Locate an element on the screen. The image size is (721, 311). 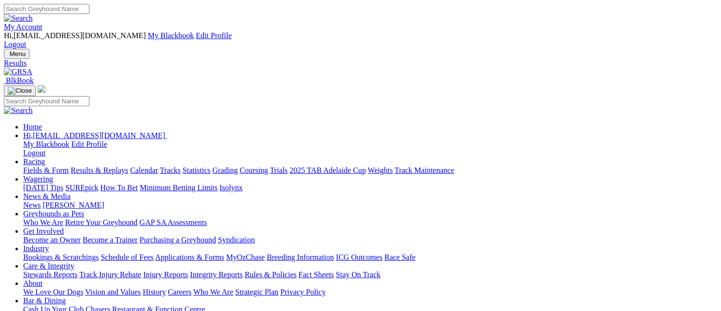
a: MyOzChase is located at coordinates (245, 257).